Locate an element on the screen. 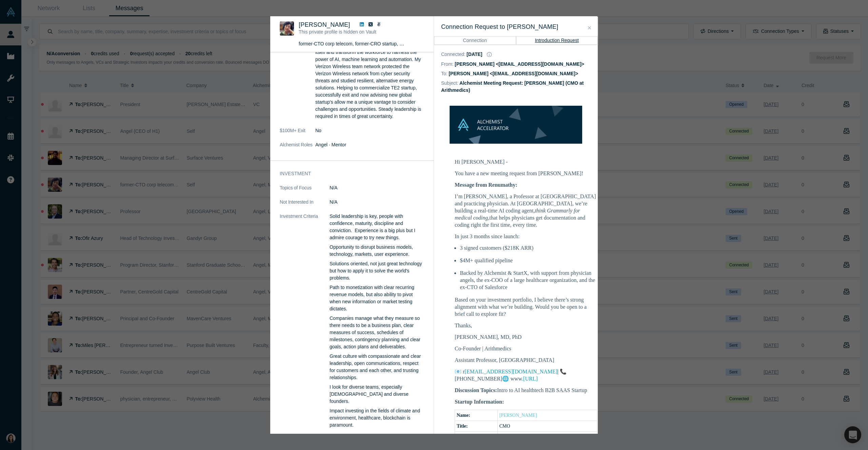 Image resolution: width=868 pixels, height=450 pixels. p: Path to monetization with clear recurring revenue models, but also ability to pivot when new info... is located at coordinates (377, 299).